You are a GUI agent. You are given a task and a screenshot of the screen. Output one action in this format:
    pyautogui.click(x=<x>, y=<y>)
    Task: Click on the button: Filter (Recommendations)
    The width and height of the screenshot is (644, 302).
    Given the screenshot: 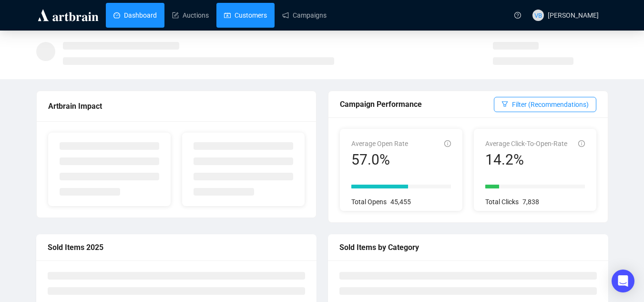 What is the action you would take?
    pyautogui.click(x=545, y=105)
    